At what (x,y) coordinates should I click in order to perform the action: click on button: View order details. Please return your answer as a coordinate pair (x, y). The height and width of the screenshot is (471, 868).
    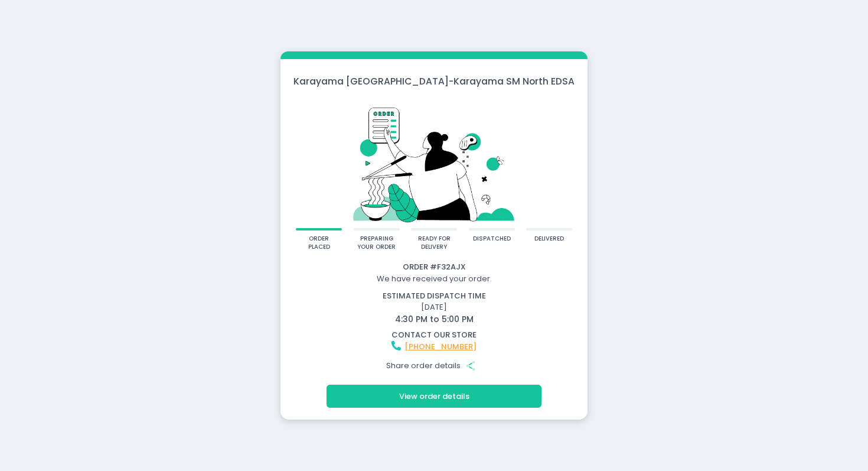
    Looking at the image, I should click on (434, 396).